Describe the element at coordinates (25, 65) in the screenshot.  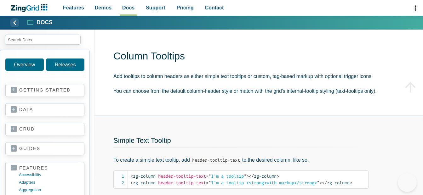
I see `a: Overview` at that location.